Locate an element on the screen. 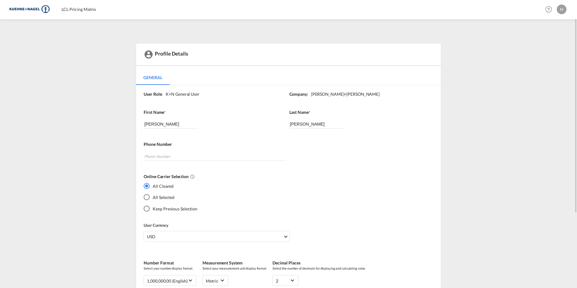  span: Select the number of decimals for displaying and calculating rates is located at coordinates (318, 268).